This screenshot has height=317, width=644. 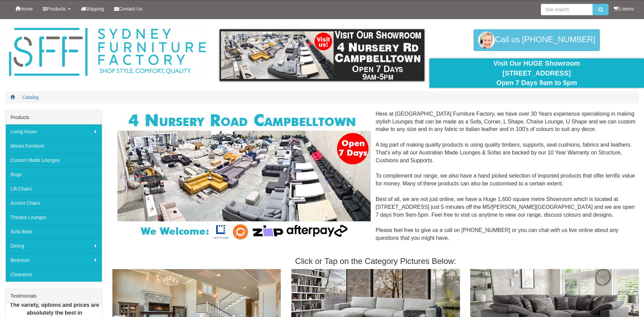 What do you see at coordinates (93, 9) in the screenshot?
I see `a: Shipping` at bounding box center [93, 9].